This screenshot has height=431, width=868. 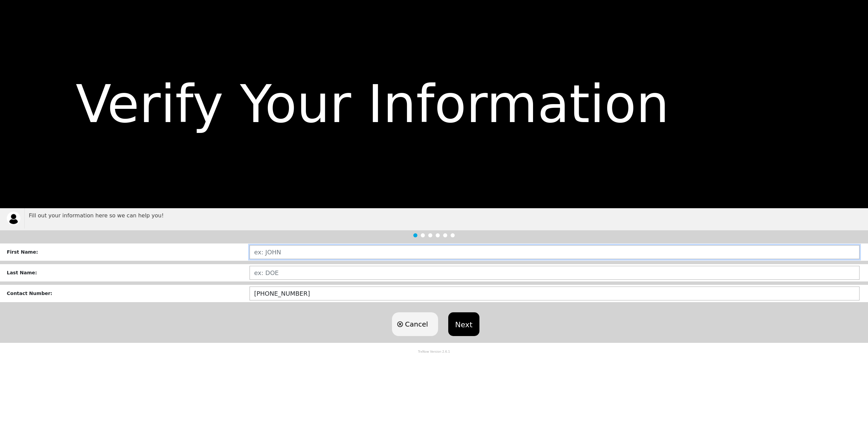 I want to click on p: Fill out your information here so we can help you!, so click(x=445, y=216).